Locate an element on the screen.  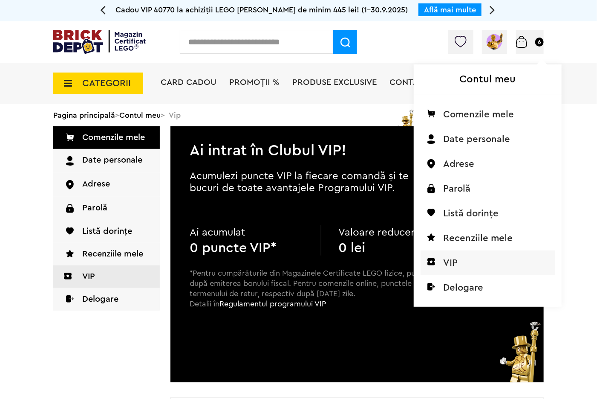
p: Ai acumulat is located at coordinates (247, 232).